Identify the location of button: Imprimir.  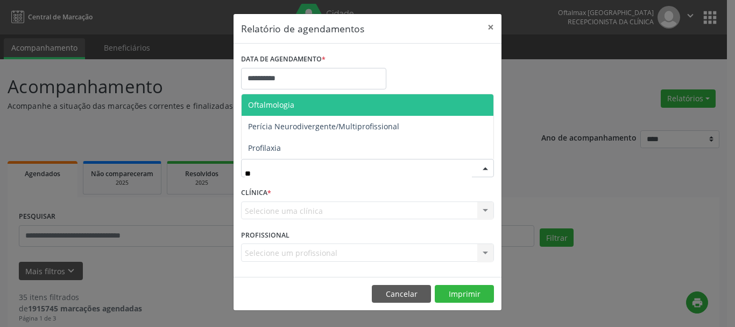
(465, 294).